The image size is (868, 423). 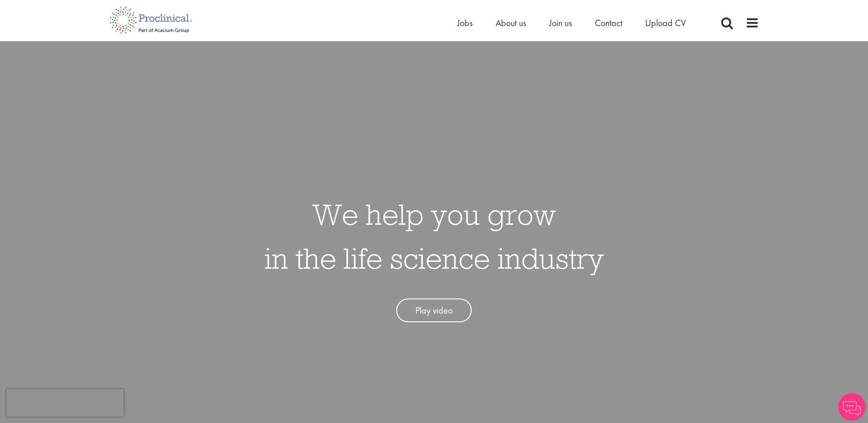 I want to click on span: About us, so click(x=511, y=23).